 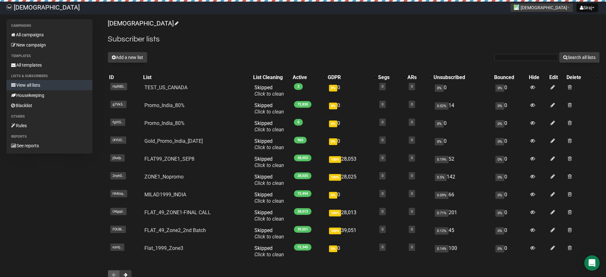 What do you see at coordinates (49, 137) in the screenshot?
I see `li: Reports` at bounding box center [49, 137].